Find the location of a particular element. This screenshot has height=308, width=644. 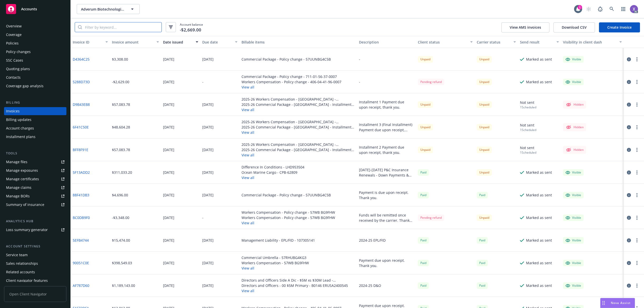

div: Analytics hub is located at coordinates (35, 221).